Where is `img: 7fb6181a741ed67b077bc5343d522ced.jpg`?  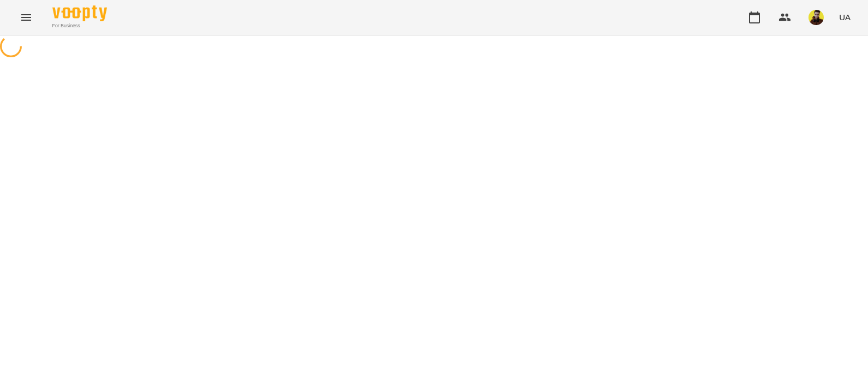 img: 7fb6181a741ed67b077bc5343d522ced.jpg is located at coordinates (816, 18).